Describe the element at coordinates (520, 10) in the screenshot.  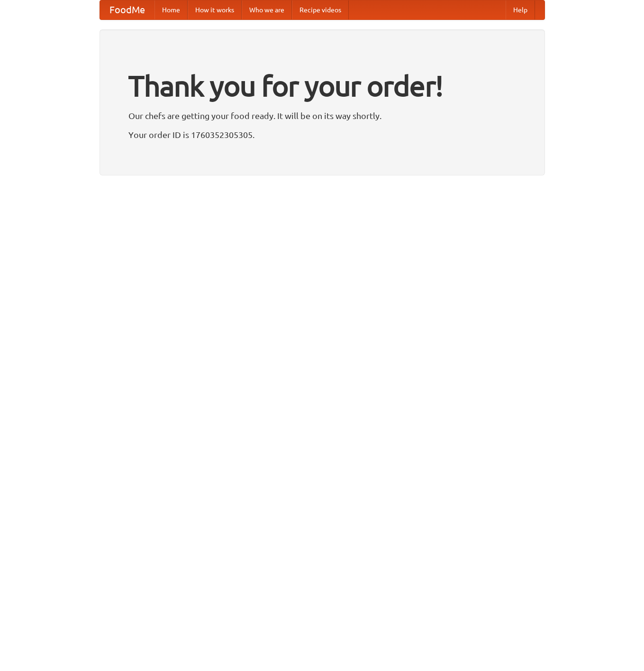
I see `a: Help` at that location.